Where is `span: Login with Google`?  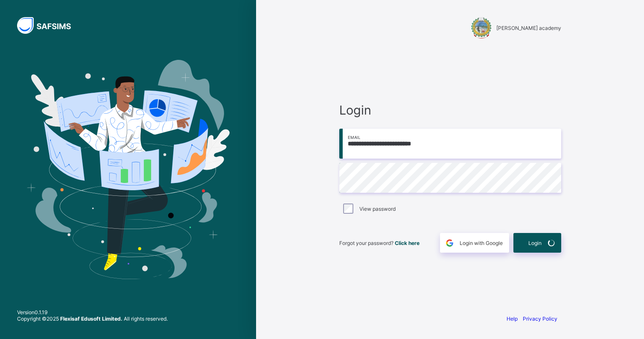
span: Login with Google is located at coordinates (481, 243).